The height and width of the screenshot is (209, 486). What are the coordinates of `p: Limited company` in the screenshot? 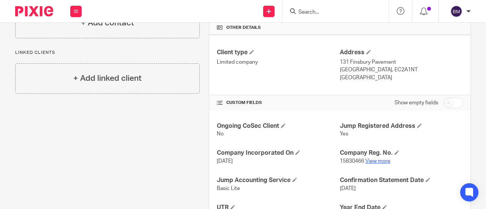 It's located at (278, 62).